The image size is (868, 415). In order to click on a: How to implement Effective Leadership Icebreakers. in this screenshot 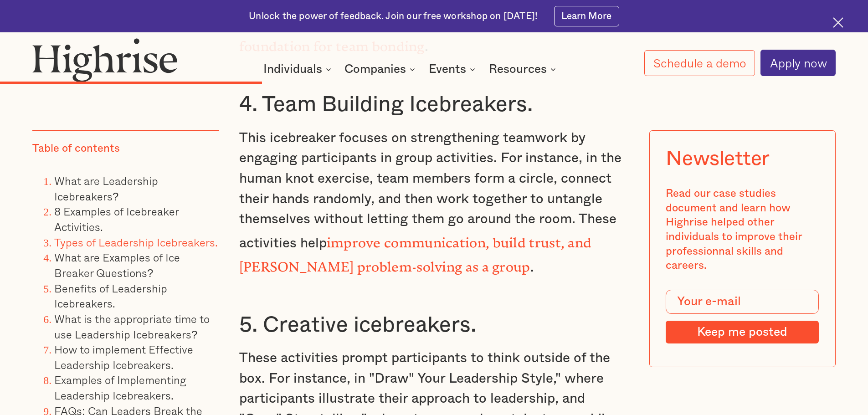, I will do `click(124, 357)`.